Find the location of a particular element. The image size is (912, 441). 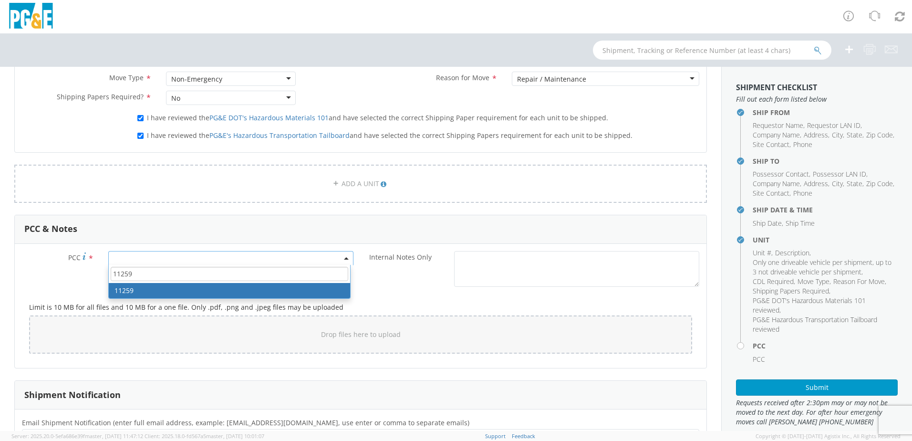

span: Shipping Papers Required is located at coordinates (791, 290).